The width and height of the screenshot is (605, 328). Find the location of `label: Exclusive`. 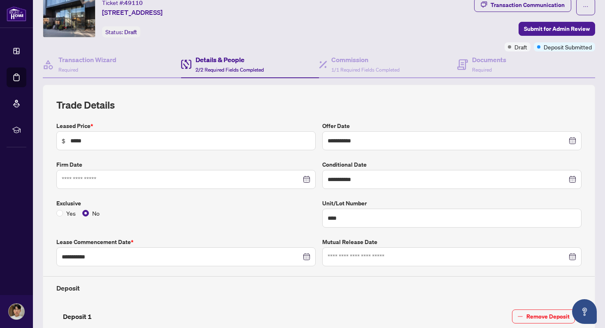

label: Exclusive is located at coordinates (186, 203).